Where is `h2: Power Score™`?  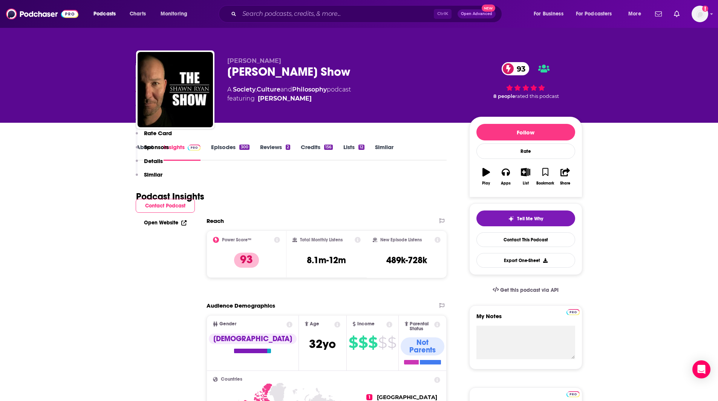 h2: Power Score™ is located at coordinates (237, 240).